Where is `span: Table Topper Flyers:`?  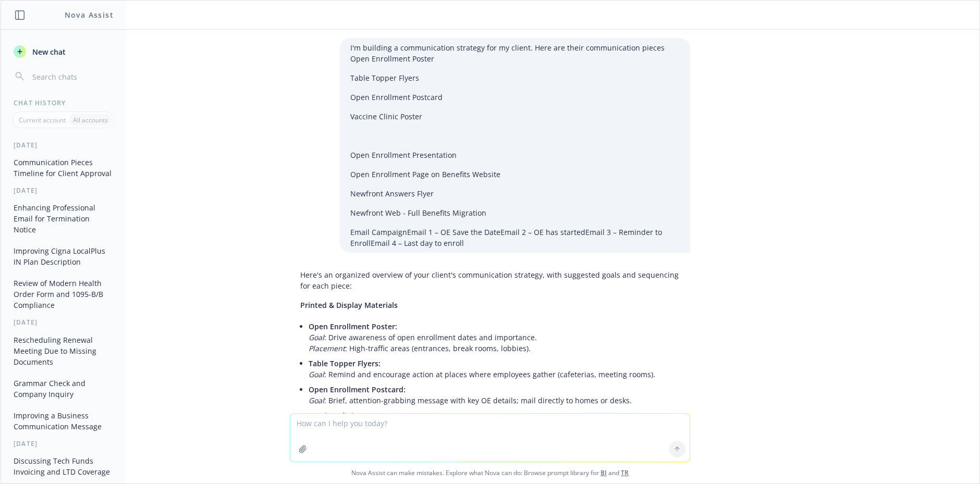
span: Table Topper Flyers: is located at coordinates (345, 364).